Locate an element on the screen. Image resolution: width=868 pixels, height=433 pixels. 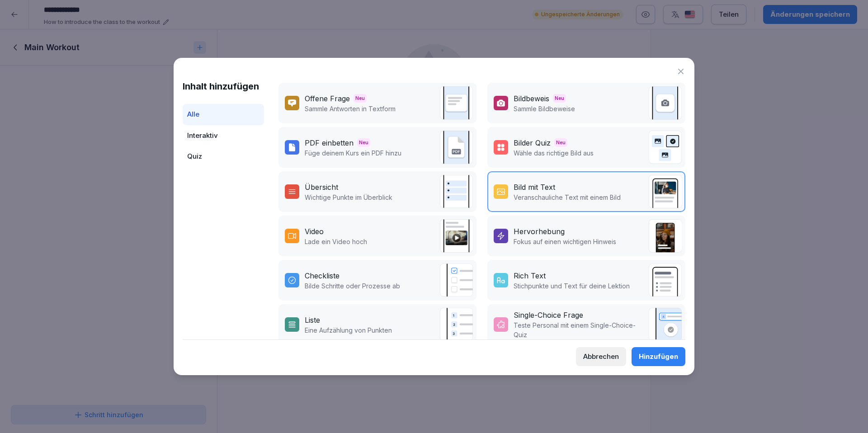
h1: Inhalt hinzufügen is located at coordinates (223, 86).